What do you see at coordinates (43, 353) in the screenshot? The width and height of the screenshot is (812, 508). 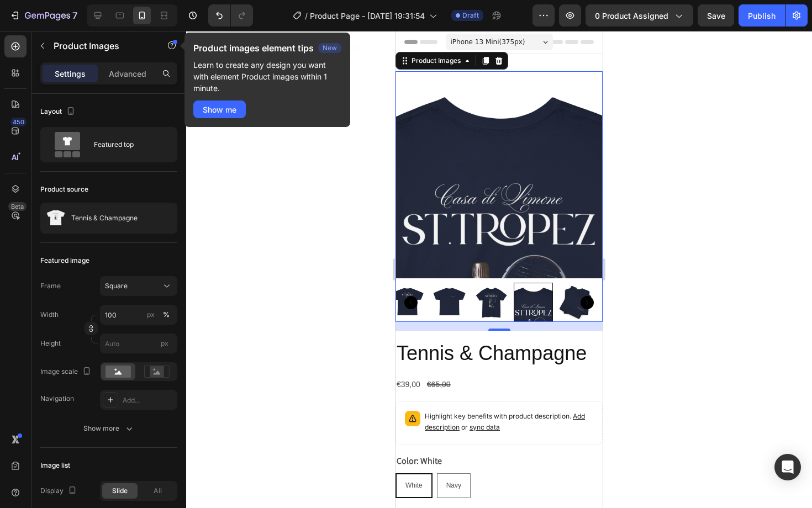 I see `div: €65,00` at bounding box center [43, 353].